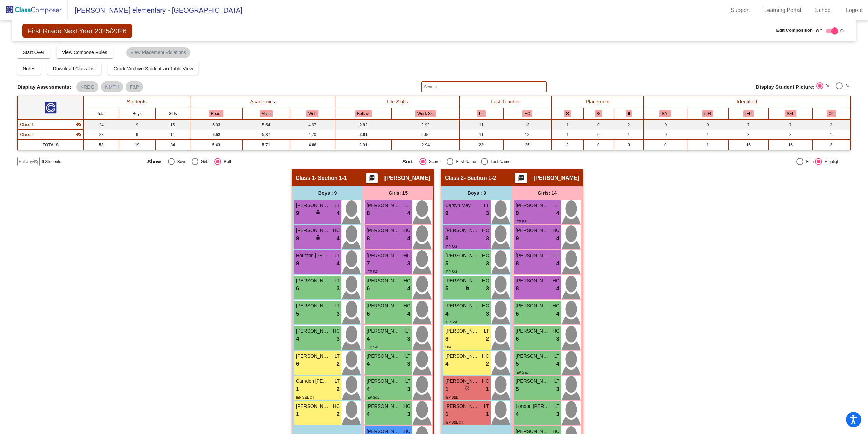  I want to click on a: Support, so click(740, 10).